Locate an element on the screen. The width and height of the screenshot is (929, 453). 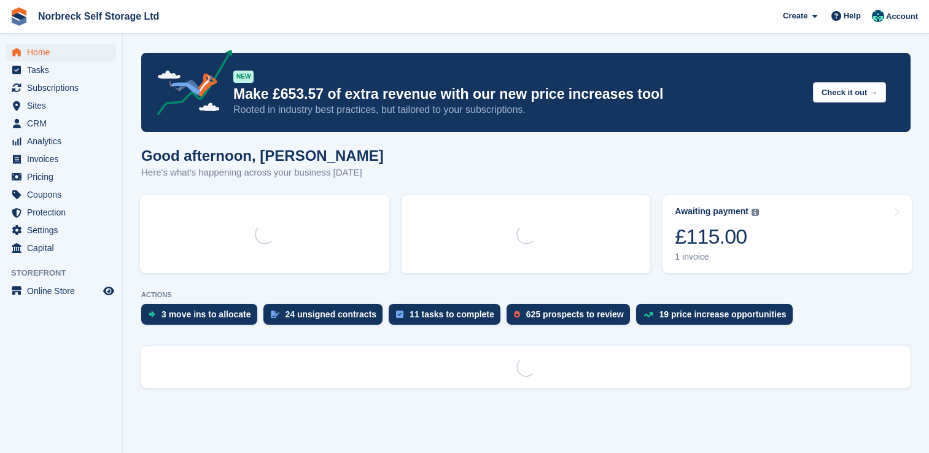
p: Make £653.57 of extra revenue with our new price increases tool is located at coordinates (518, 94).